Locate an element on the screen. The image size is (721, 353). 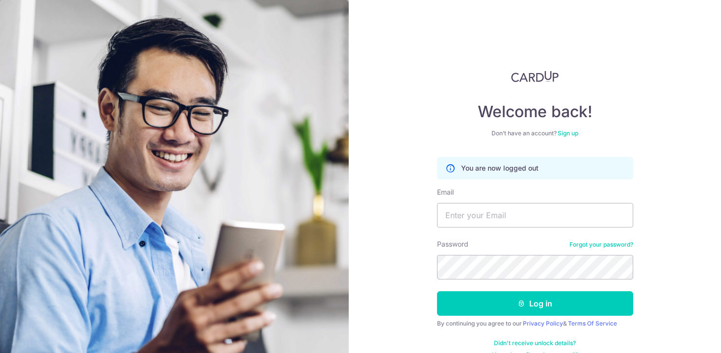
a: Sign up is located at coordinates (568, 133).